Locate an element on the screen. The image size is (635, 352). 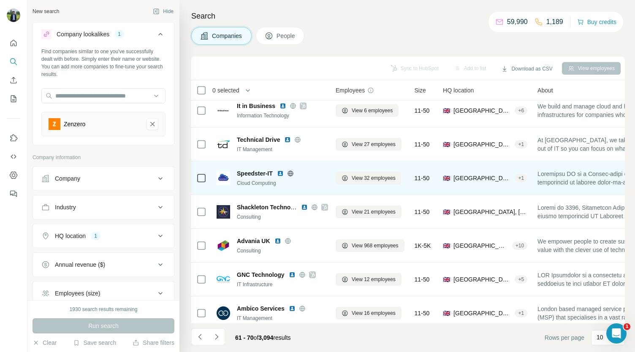
button: Download as CSV is located at coordinates (527, 69).